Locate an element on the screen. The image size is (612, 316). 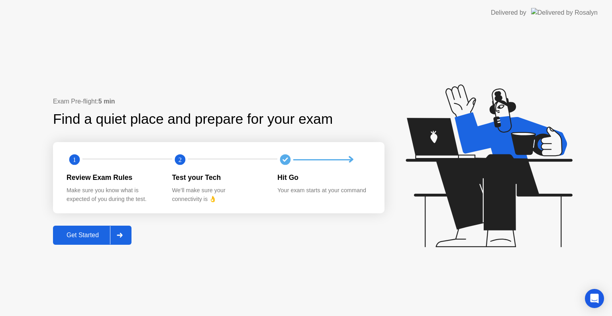
div: Delivered by is located at coordinates (508, 13).